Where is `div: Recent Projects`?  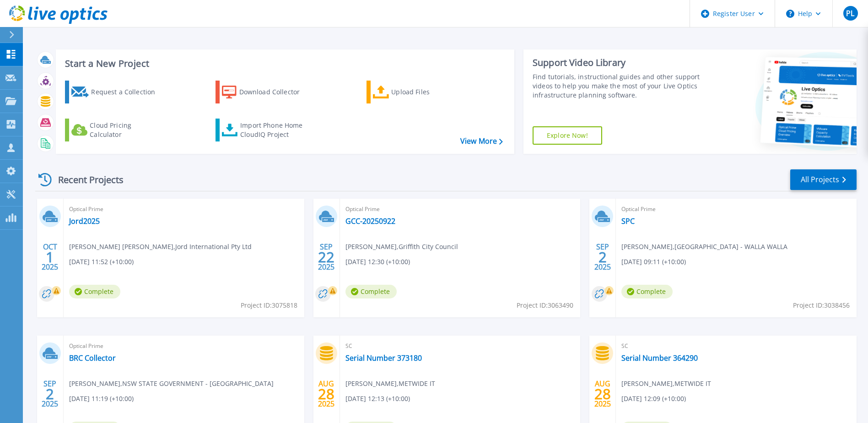 div: Recent Projects is located at coordinates (85, 180).